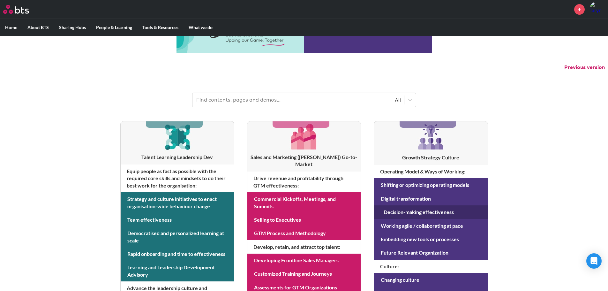 The width and height of the screenshot is (608, 291). What do you see at coordinates (114, 27) in the screenshot?
I see `label: People & Learning` at bounding box center [114, 27].